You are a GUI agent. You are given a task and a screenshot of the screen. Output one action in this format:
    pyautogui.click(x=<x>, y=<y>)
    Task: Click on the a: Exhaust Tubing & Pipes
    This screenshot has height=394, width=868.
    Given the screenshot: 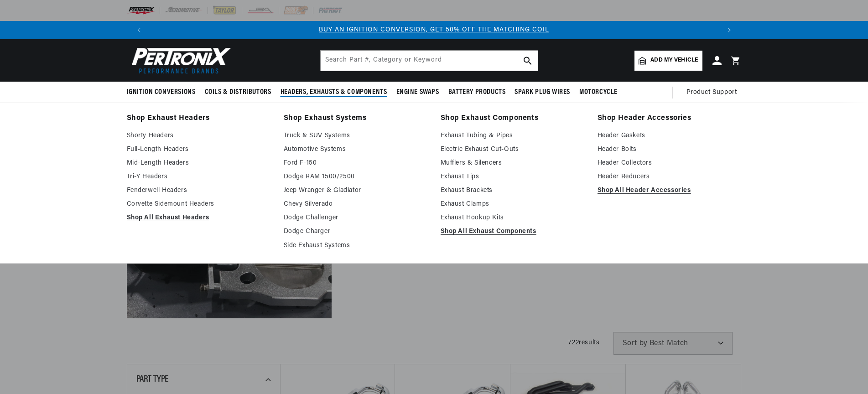 What is the action you would take?
    pyautogui.click(x=513, y=136)
    